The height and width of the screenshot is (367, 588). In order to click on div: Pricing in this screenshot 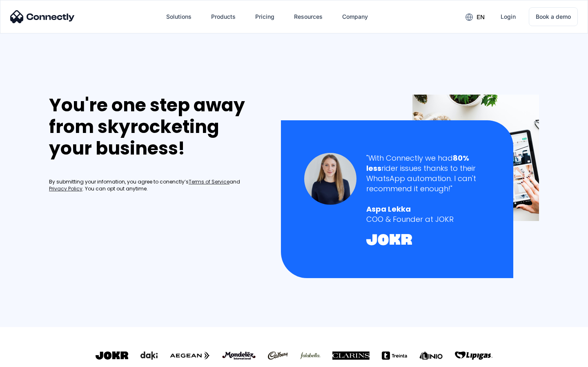, I will do `click(264, 17)`.